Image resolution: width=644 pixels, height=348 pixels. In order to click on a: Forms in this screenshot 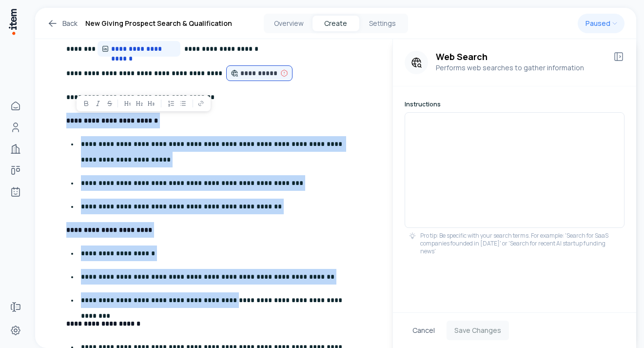, I will do `click(15, 307)`.